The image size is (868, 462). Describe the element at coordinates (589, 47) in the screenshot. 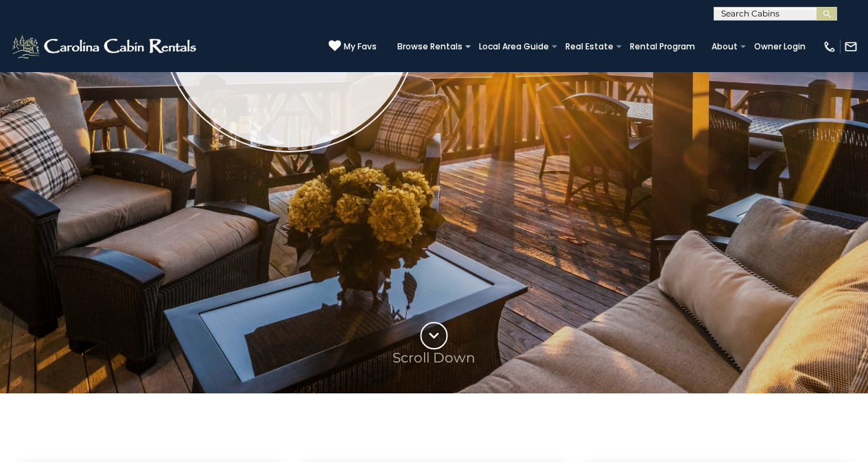

I see `a: Real Estate` at that location.